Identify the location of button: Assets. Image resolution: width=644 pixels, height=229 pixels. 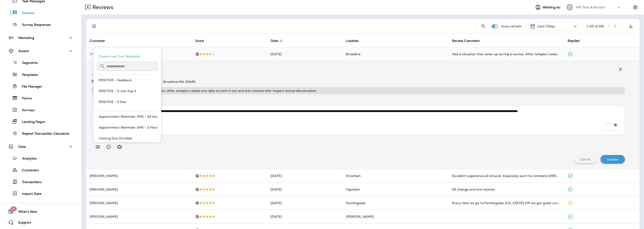
(41, 51).